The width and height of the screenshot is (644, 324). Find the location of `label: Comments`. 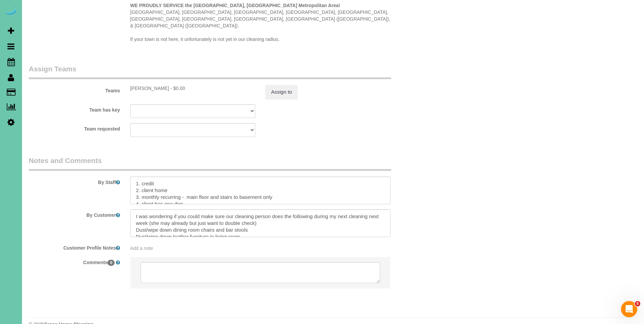

label: Comments is located at coordinates (74, 261).